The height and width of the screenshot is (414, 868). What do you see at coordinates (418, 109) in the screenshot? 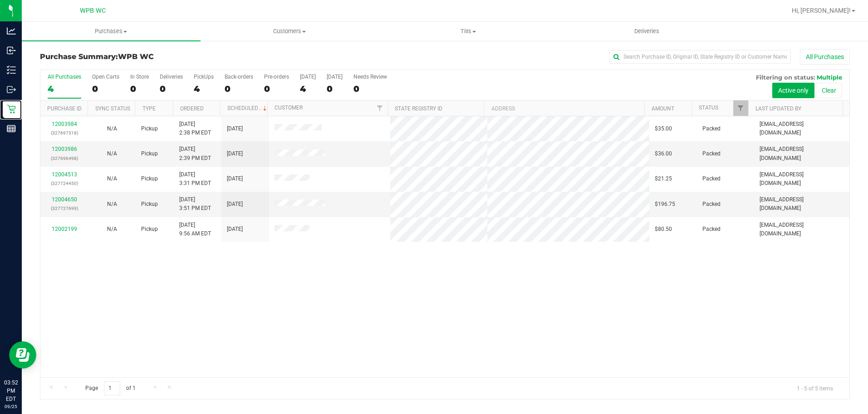
I see `a: State Registry ID` at bounding box center [418, 109].